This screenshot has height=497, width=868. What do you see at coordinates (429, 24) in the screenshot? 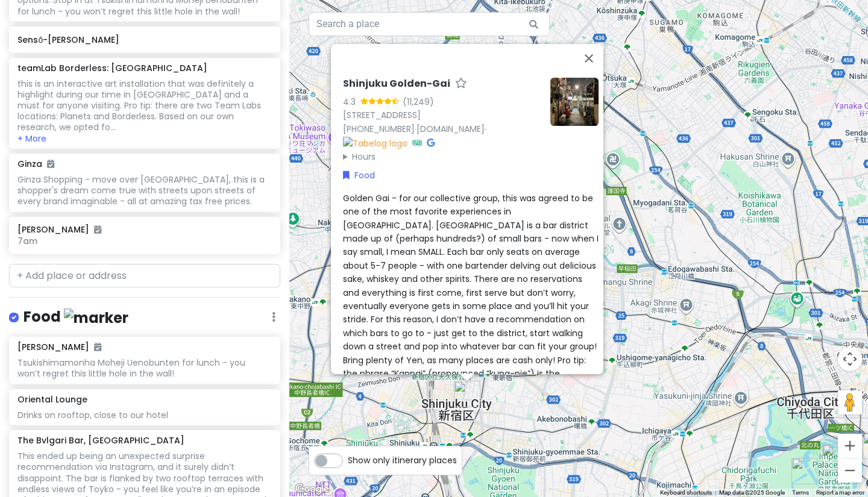
I see `input: Search a place` at bounding box center [429, 24].